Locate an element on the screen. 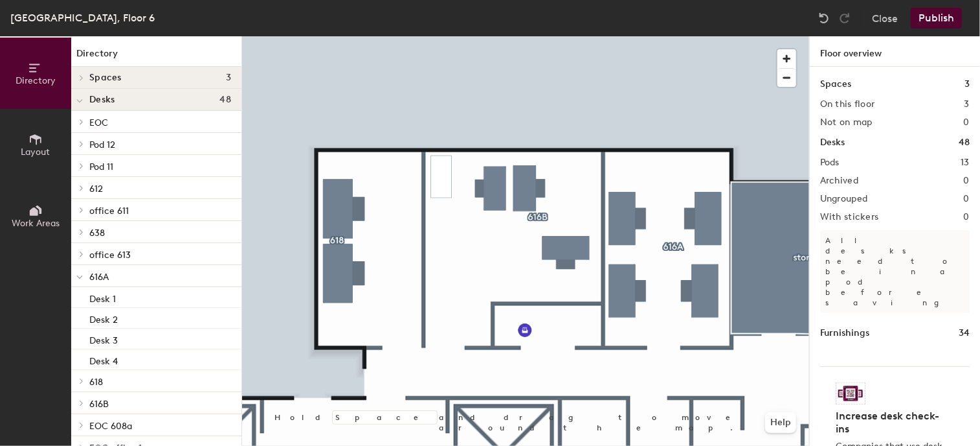 The image size is (980, 446). span: 638 is located at coordinates (97, 233).